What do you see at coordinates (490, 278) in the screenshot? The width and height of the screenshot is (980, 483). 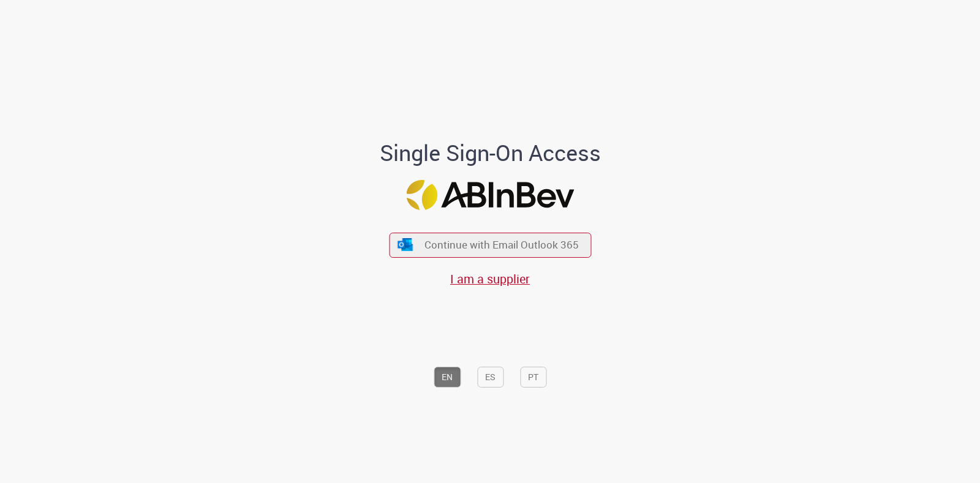 I see `a: I am a supplier` at bounding box center [490, 278].